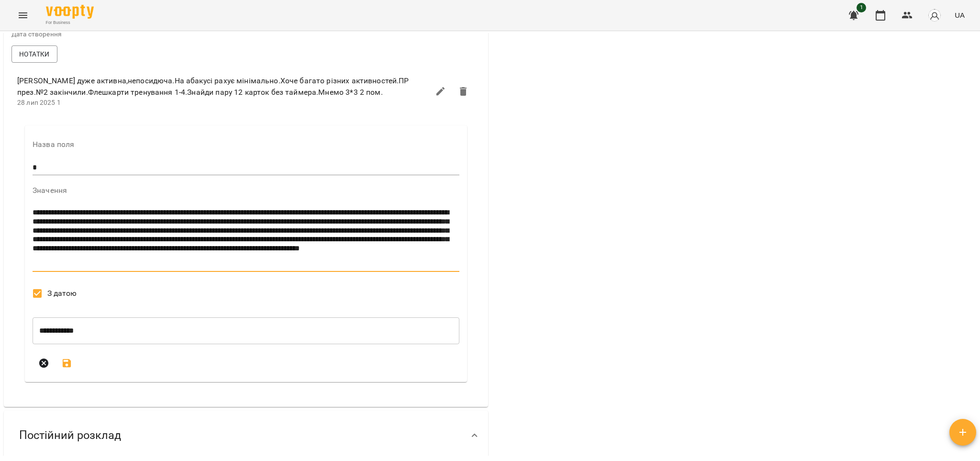  What do you see at coordinates (34, 54) in the screenshot?
I see `span: Нотатки` at bounding box center [34, 54].